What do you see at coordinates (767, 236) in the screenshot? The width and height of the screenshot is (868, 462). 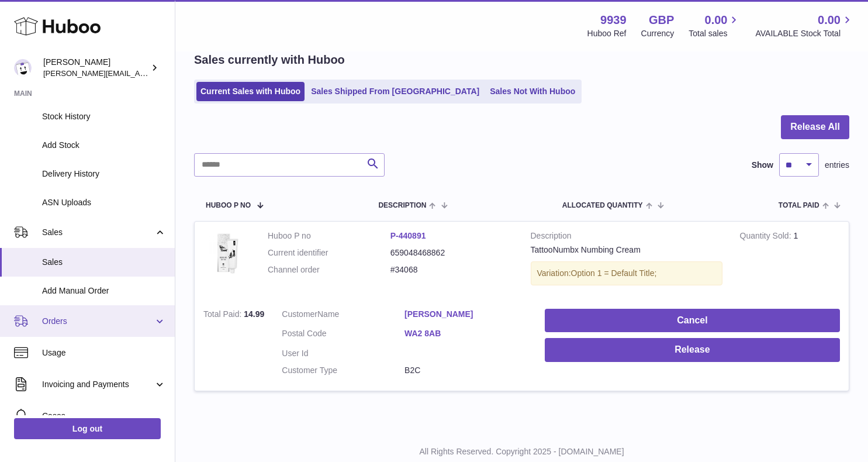 I see `strong: Quantity Sold` at bounding box center [767, 236].